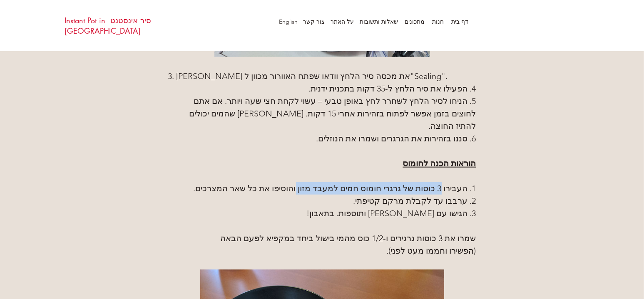 This screenshot has width=644, height=299. Describe the element at coordinates (438, 22) in the screenshot. I see `a: חנות` at that location.